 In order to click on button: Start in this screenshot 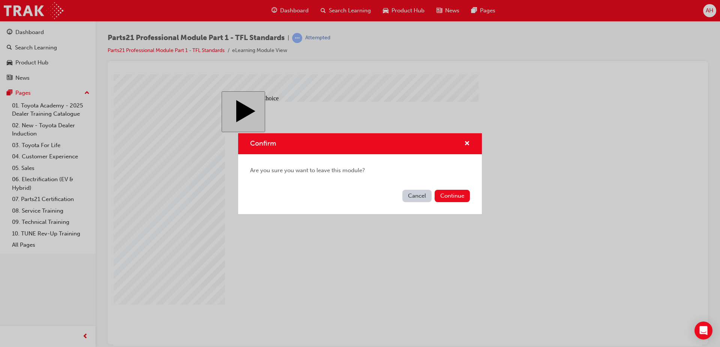, I will do `click(130, 37)`.